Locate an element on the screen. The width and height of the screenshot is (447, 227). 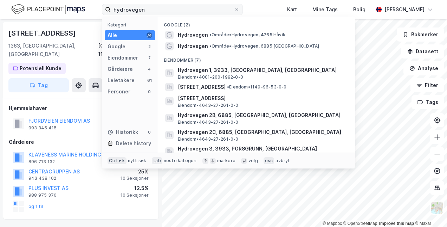
div: avbryt is located at coordinates (283, 160).